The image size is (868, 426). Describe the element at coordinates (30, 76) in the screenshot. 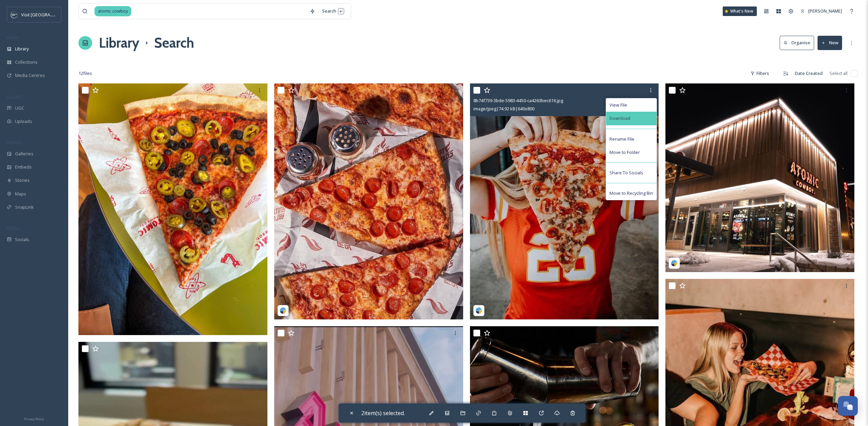

I see `span: Media Centres` at that location.